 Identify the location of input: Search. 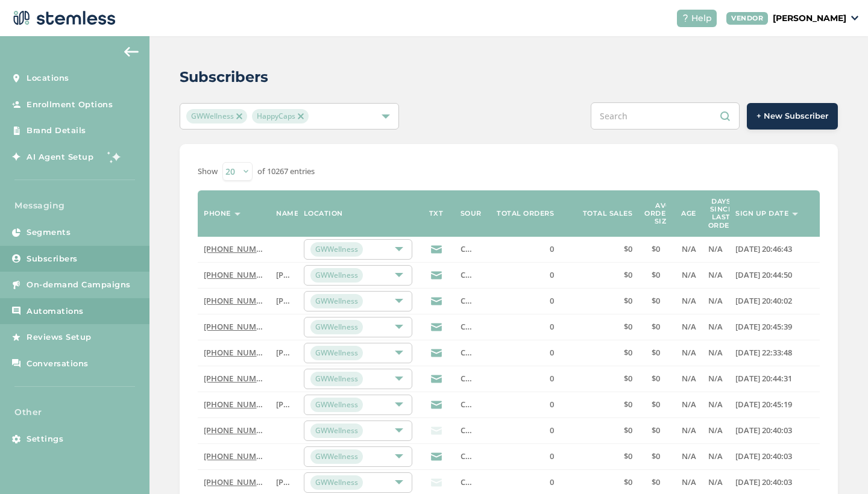
(664, 116).